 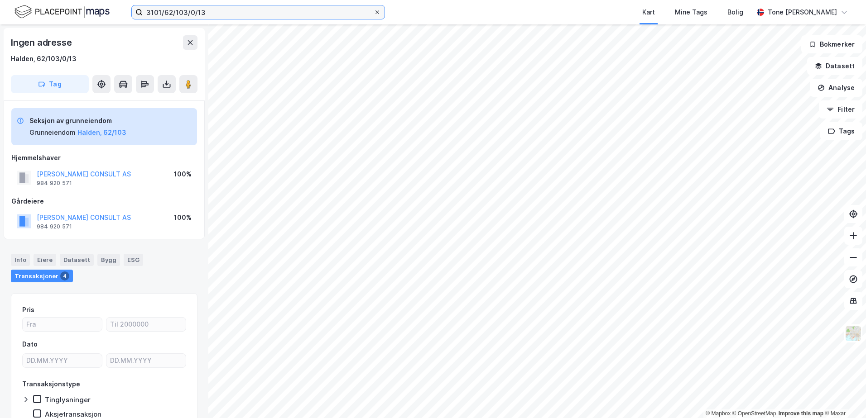 What do you see at coordinates (836, 88) in the screenshot?
I see `button: Analyse` at bounding box center [836, 88].